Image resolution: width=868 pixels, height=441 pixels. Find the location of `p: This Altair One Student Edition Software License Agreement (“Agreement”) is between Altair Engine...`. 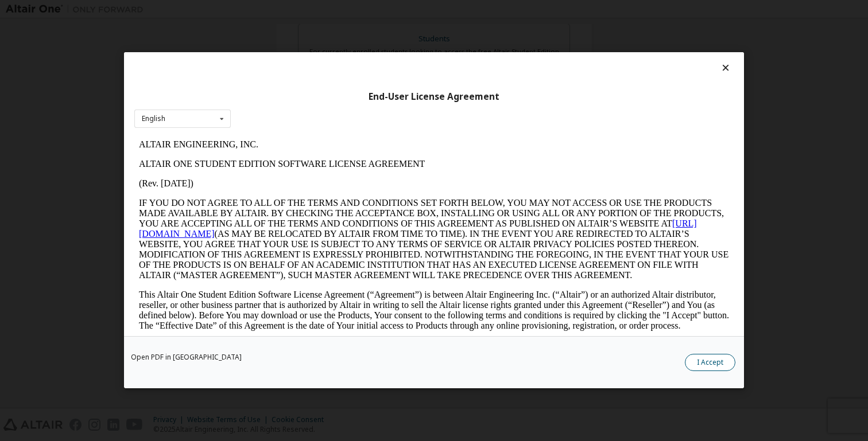

p: This Altair One Student Edition Software License Agreement (“Agreement”) is between Altair Engine... is located at coordinates (300, 175).